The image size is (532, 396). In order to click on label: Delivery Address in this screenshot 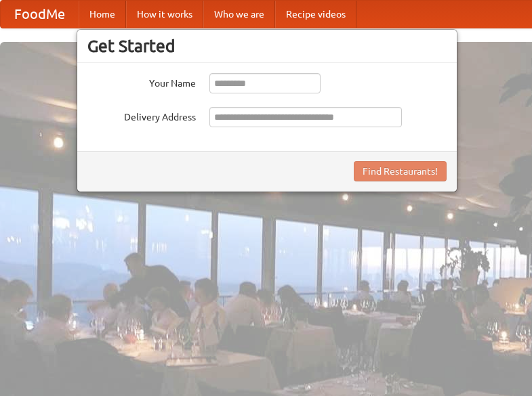, I will do `click(141, 115)`.